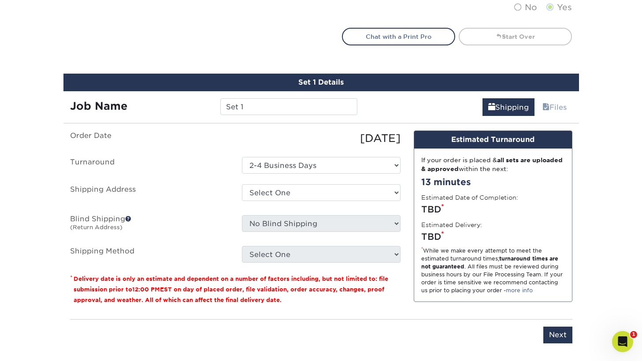  Describe the element at coordinates (76, 24) in the screenshot. I see `div: TEMPLATE LINK:` at that location.